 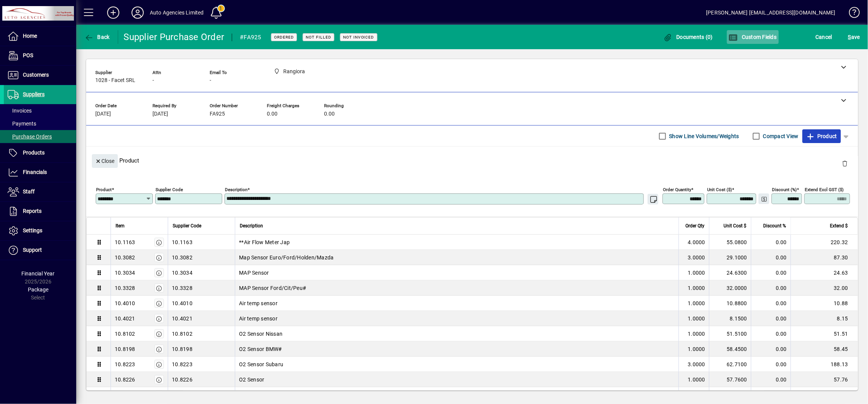 I want to click on td: 32.00, so click(x=824, y=288).